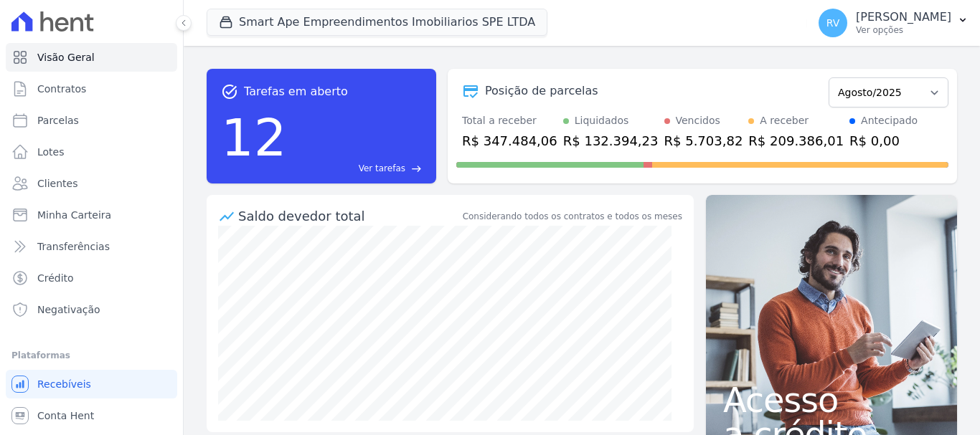 This screenshot has width=980, height=435. Describe the element at coordinates (91, 184) in the screenshot. I see `a: Clientes` at that location.